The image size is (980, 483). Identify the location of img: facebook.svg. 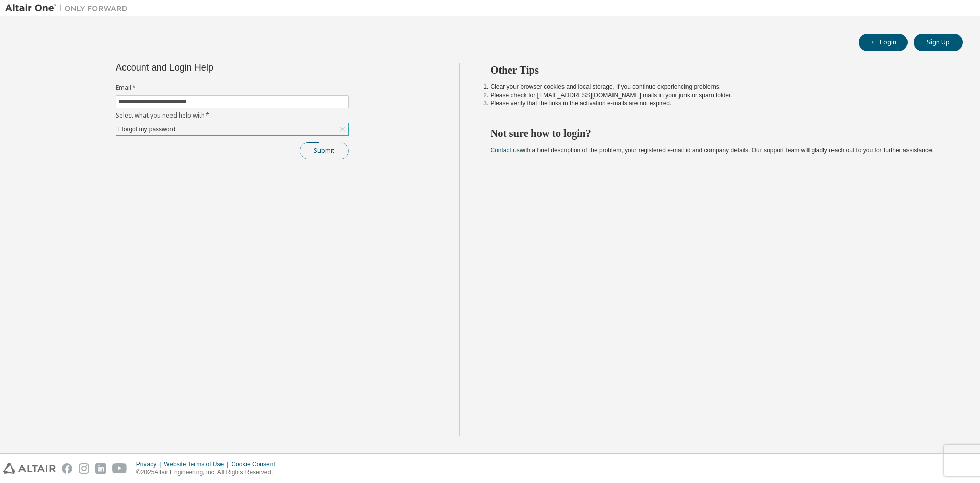
(67, 468).